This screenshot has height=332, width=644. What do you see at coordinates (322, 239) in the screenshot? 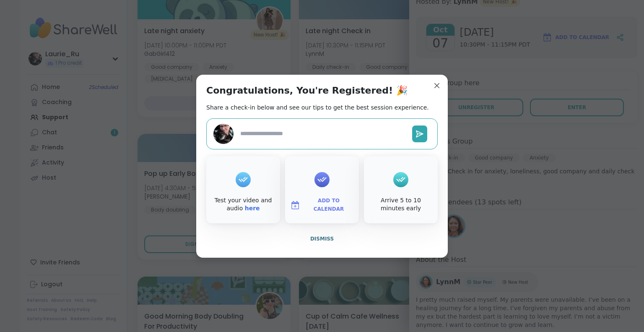
I see `button: Dismiss` at bounding box center [322, 239].